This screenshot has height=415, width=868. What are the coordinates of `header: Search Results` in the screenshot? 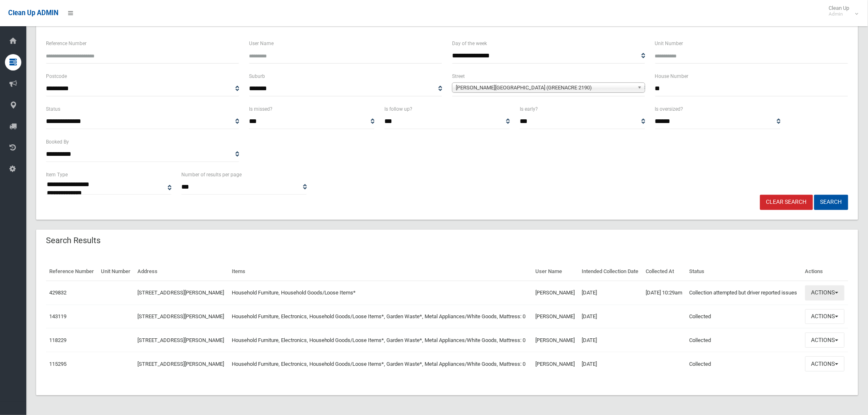 It's located at (73, 240).